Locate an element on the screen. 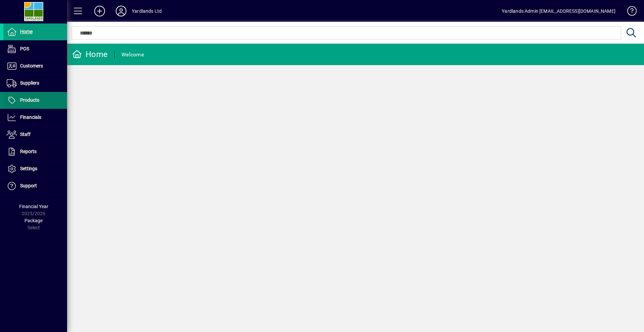  a: Staff is located at coordinates (35, 135).